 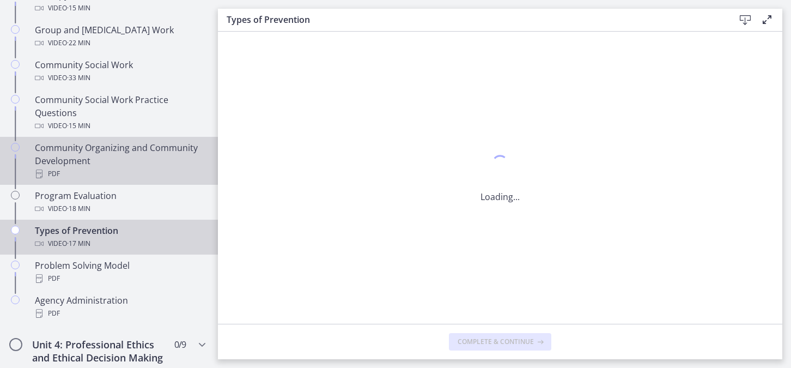 I want to click on h3: Types of Prevention, so click(x=472, y=20).